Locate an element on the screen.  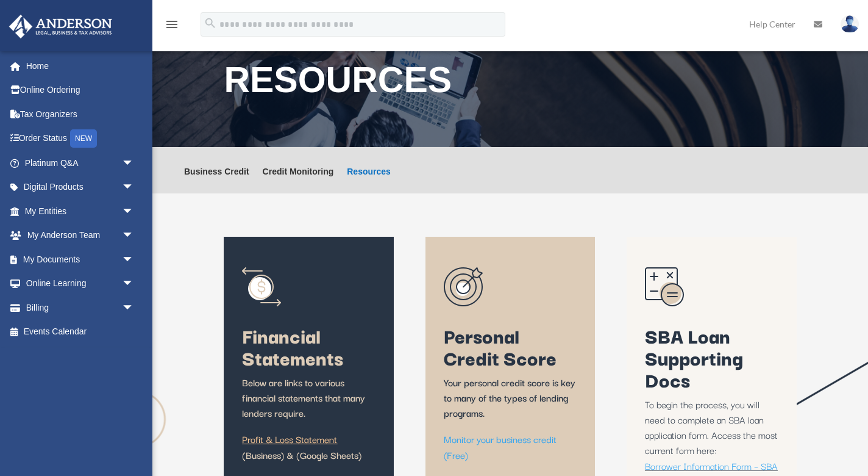
i: menu is located at coordinates (172, 25).